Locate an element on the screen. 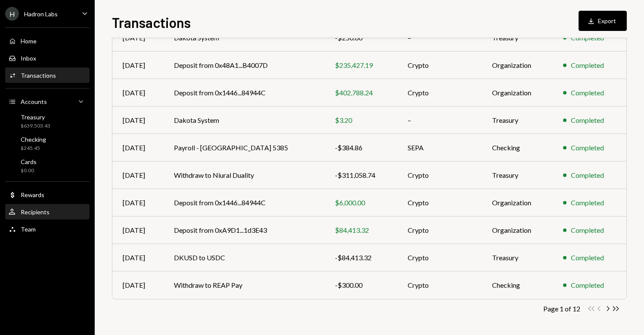 The width and height of the screenshot is (644, 335). a: Recipients is located at coordinates (47, 212).